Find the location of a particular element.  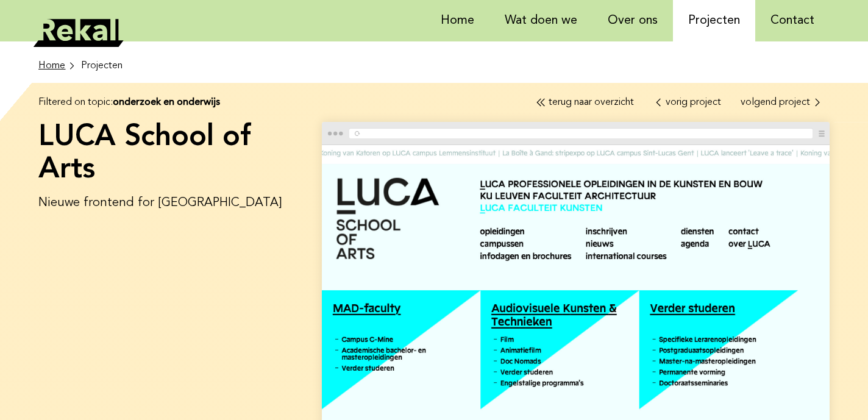

span: vorig project is located at coordinates (693, 102).